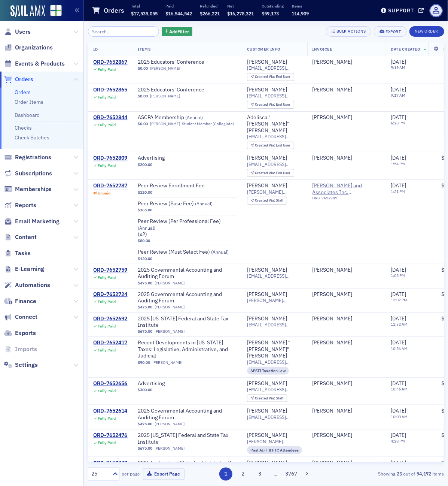  Describe the element at coordinates (271, 104) in the screenshot. I see `div: Created Via: End User` at that location.